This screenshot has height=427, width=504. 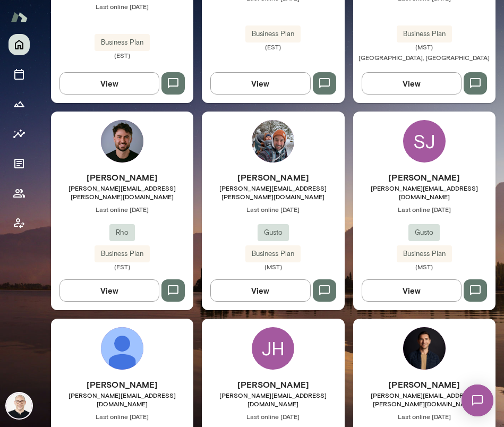 What do you see at coordinates (19, 406) in the screenshot?
I see `img: Michael Wilson` at bounding box center [19, 406].